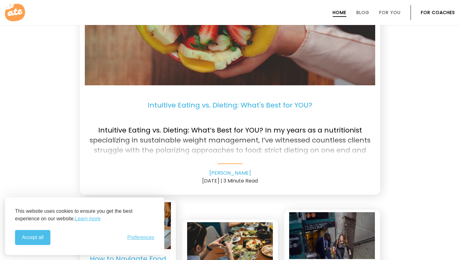  I want to click on a: intuitive eating for bust professionals. Image: Pexels - Mizuno K, so click(332, 236).